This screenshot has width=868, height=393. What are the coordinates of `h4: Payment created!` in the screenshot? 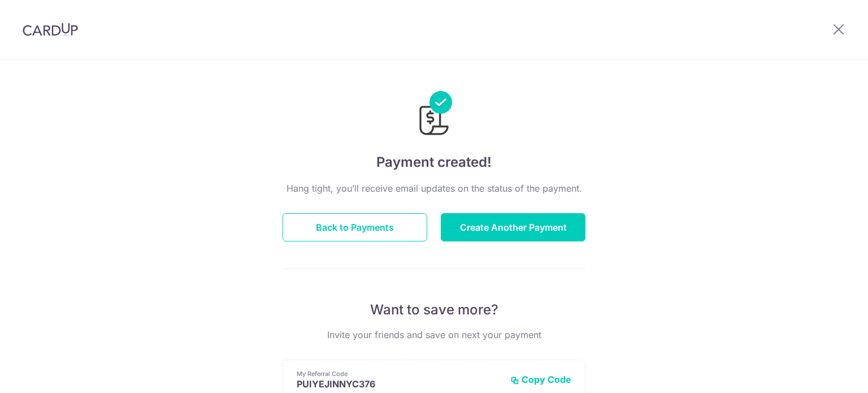 It's located at (434, 162).